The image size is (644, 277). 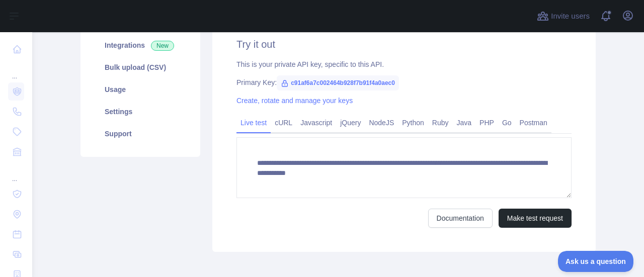 I want to click on a: Go, so click(x=506, y=123).